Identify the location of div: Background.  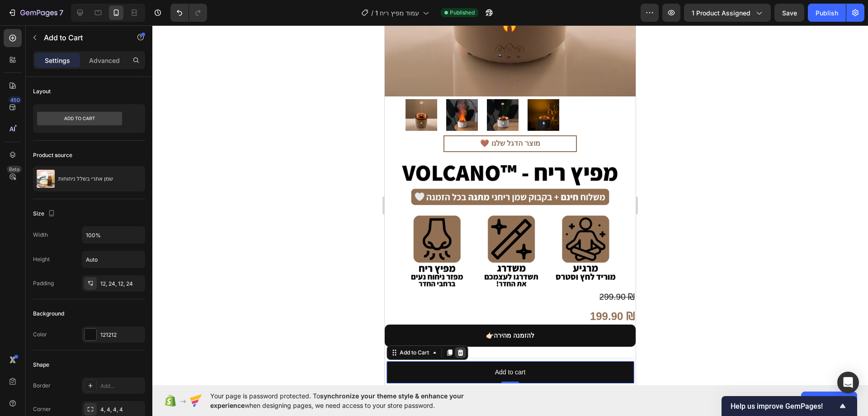
(48, 314).